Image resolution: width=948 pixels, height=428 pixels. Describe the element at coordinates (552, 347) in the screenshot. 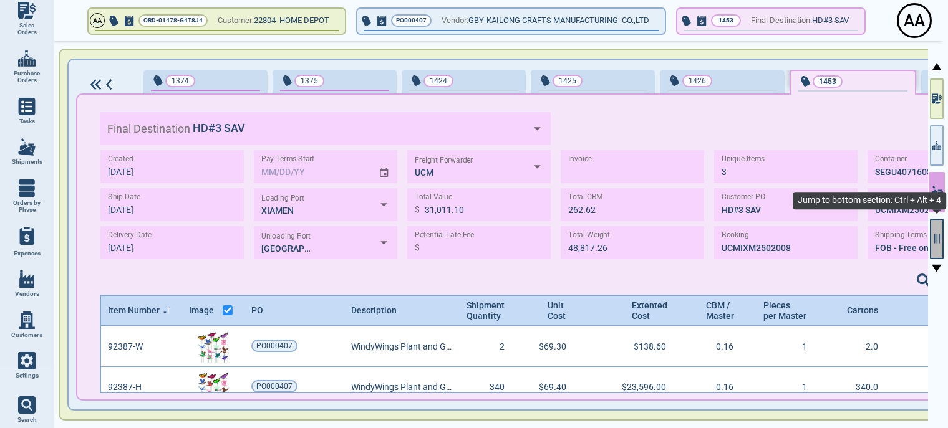

I see `div: $69.30` at that location.